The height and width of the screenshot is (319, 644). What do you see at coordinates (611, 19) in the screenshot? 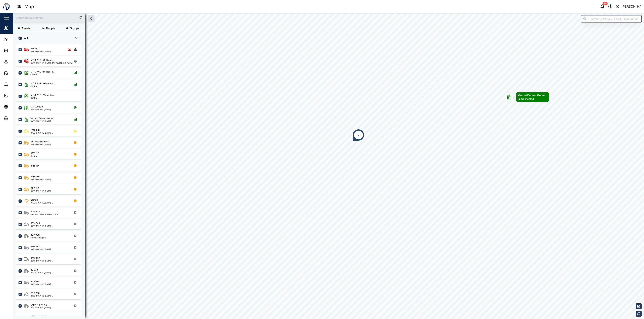
I see `input: Search by People, Asset, Geozone or Place` at bounding box center [611, 19].